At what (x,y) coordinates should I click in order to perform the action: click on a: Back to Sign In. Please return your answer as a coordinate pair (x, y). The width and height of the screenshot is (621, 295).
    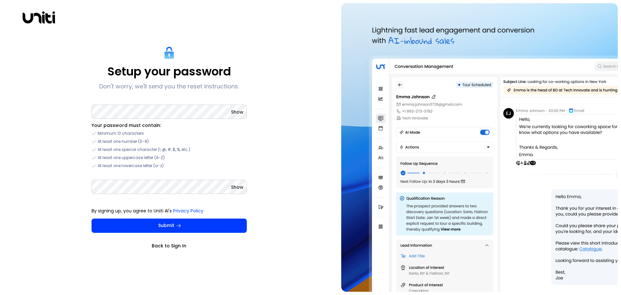
    Looking at the image, I should click on (169, 246).